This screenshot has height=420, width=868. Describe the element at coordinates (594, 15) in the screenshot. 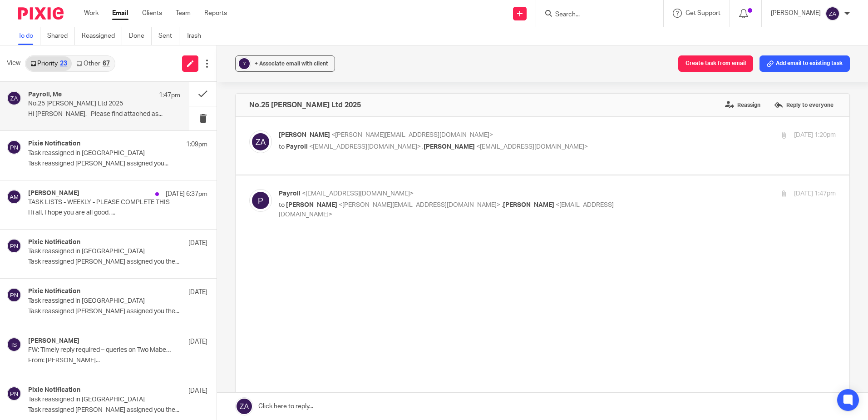

I see `input: Search` at that location.